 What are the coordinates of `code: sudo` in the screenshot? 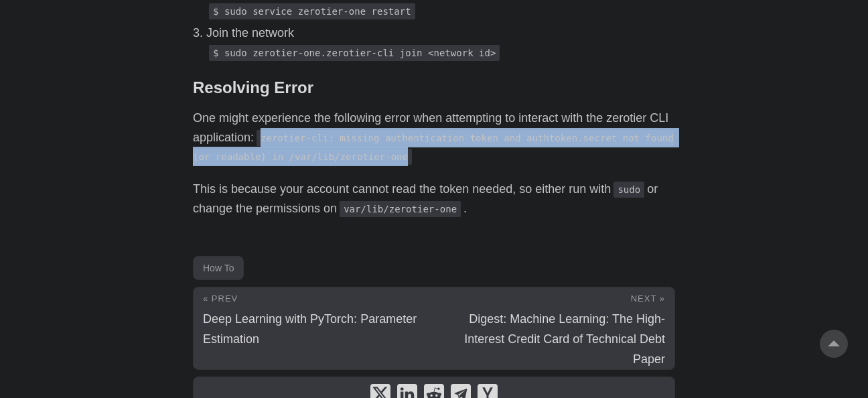 It's located at (629, 189).